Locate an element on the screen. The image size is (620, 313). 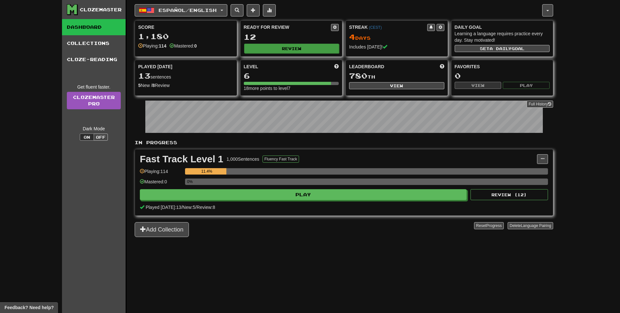
div: Favorites is located at coordinates (502, 67).